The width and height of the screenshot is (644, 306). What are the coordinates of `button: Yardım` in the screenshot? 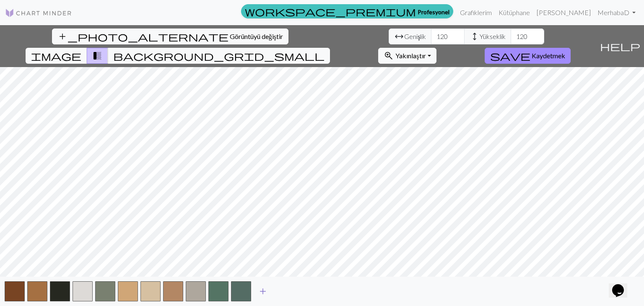 It's located at (620, 46).